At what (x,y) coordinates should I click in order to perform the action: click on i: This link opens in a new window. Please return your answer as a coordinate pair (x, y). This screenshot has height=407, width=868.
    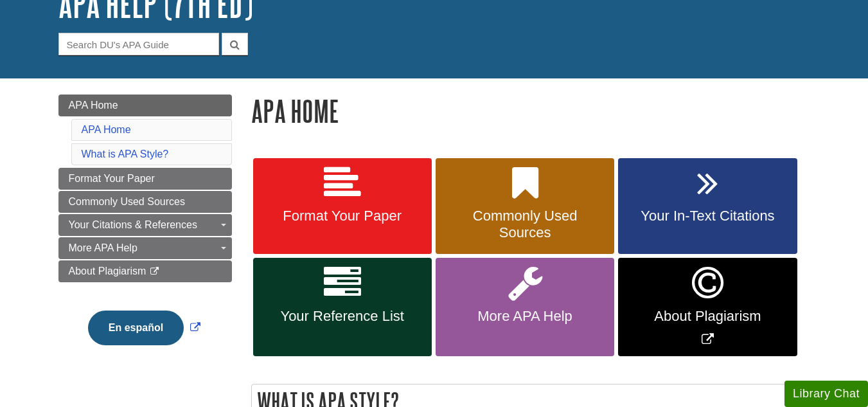
    Looking at the image, I should click on (155, 271).